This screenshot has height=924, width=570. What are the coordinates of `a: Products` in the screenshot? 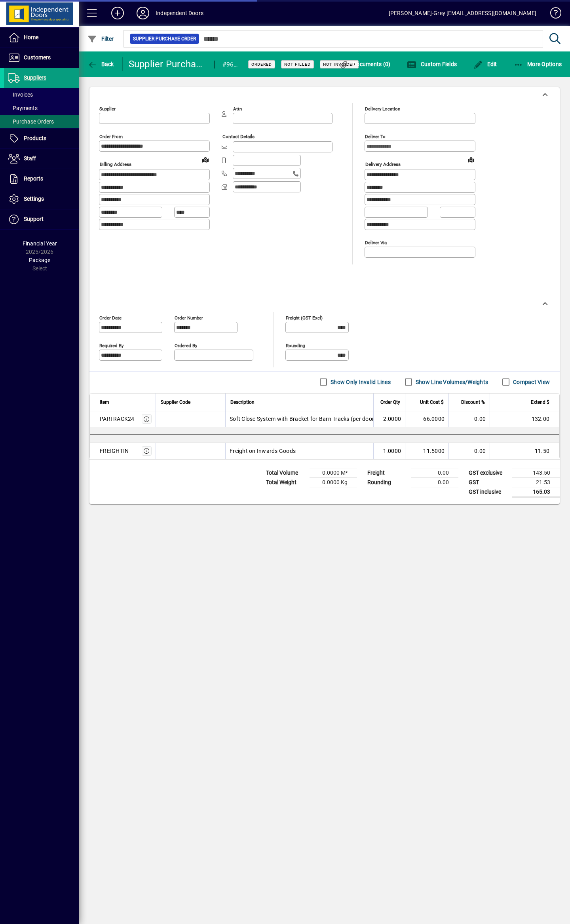 It's located at (42, 139).